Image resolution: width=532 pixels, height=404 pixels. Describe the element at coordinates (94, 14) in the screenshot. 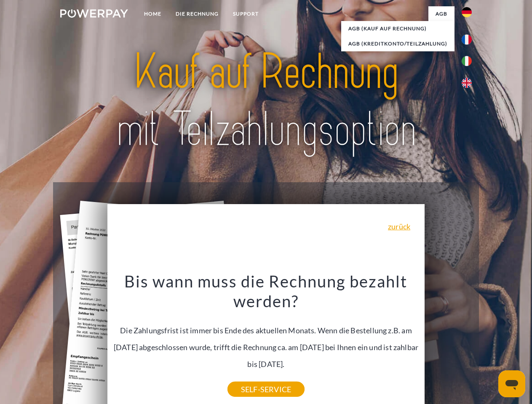

I see `img: logo-powerpay-white.svg` at that location.